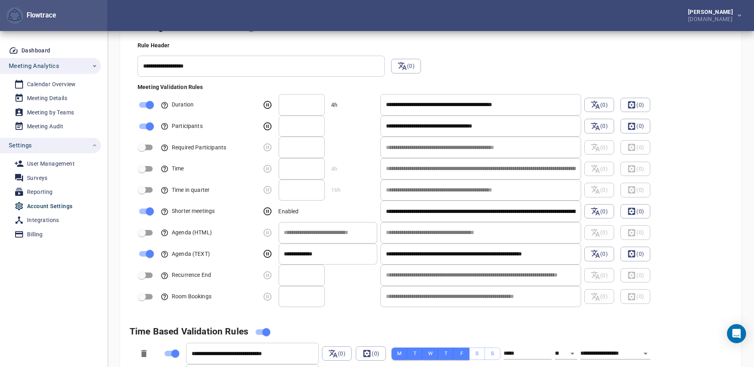 This screenshot has height=367, width=754. What do you see at coordinates (462, 354) in the screenshot?
I see `button: F` at bounding box center [462, 354].